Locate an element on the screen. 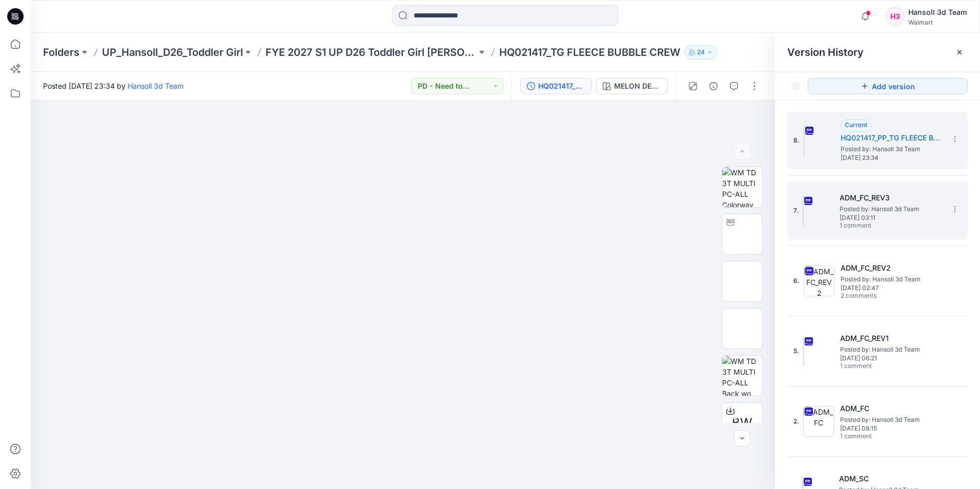 This screenshot has width=980, height=489. div: H3 is located at coordinates (895, 17).